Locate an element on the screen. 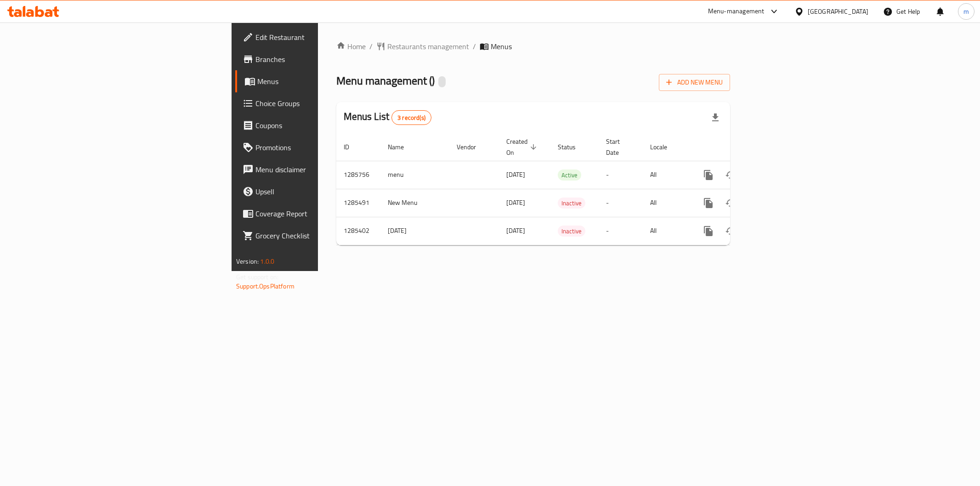 The height and width of the screenshot is (486, 980). span: Name is located at coordinates (402, 147).